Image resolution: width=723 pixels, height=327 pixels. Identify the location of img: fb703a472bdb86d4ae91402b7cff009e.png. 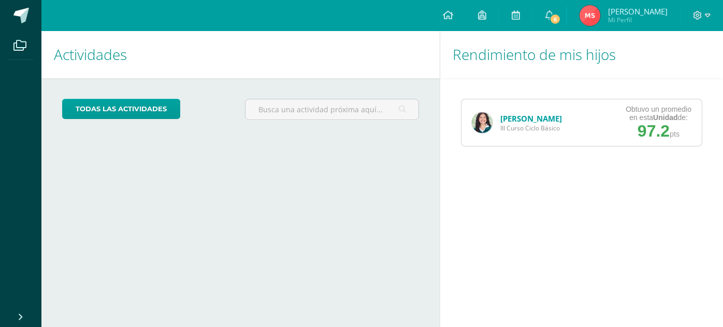
(590, 16).